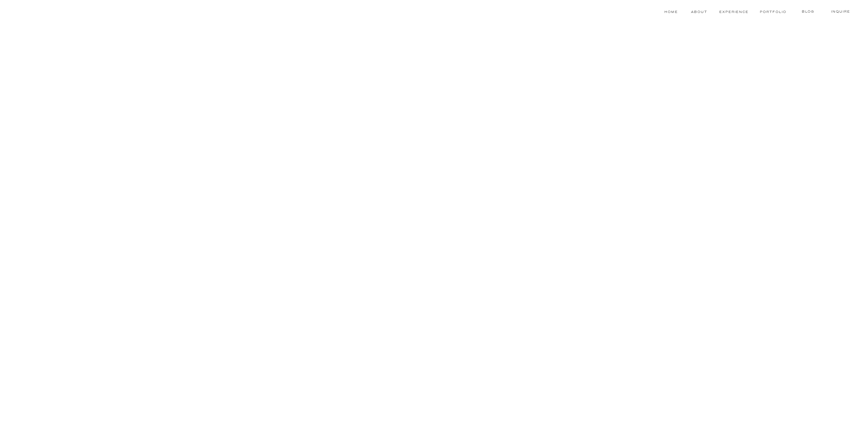 This screenshot has width=868, height=434. I want to click on nav: Home, so click(671, 12).